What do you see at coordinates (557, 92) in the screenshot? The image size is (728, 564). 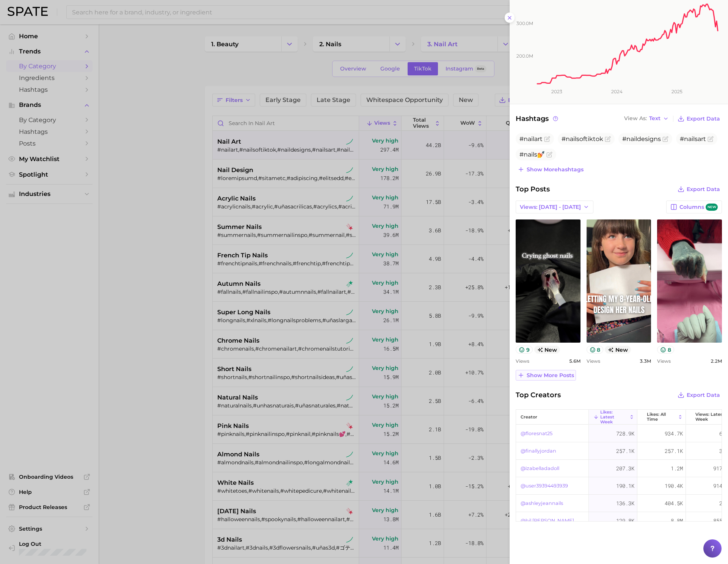 I see `tspan: 2023` at bounding box center [557, 92].